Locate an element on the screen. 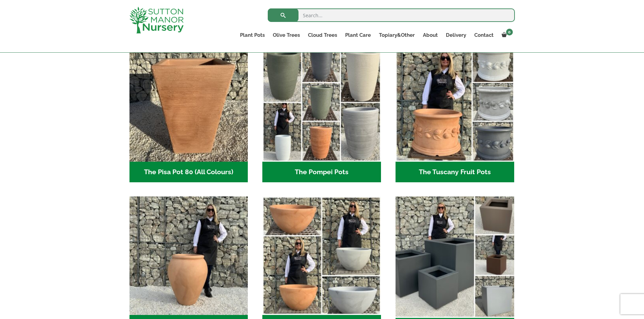 The height and width of the screenshot is (319, 644). a: Cloud Trees is located at coordinates (322, 35).